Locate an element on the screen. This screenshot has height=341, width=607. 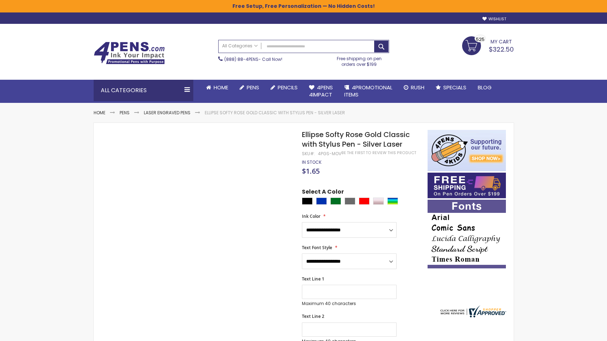
div: Availability is located at coordinates (312, 162).